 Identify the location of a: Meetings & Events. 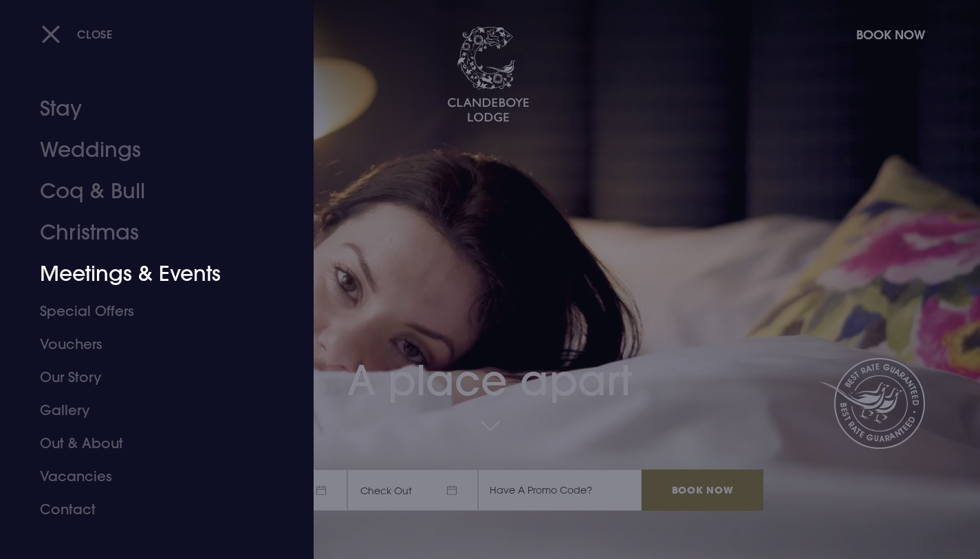
(149, 274).